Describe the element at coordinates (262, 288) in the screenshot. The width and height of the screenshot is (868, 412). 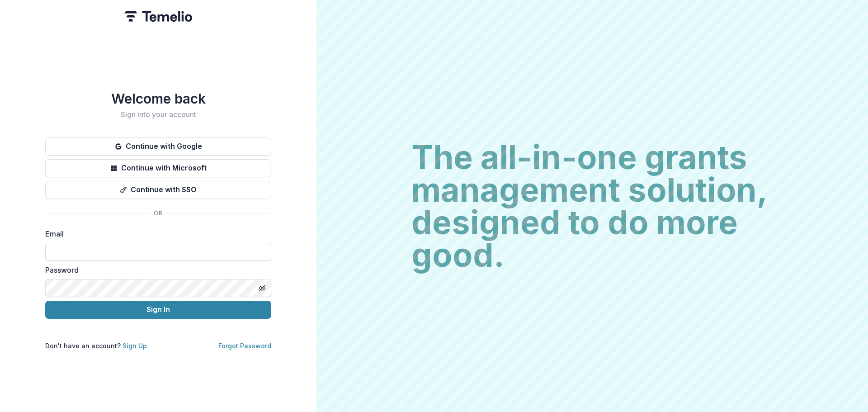
I see `button: Toggle password visibility` at that location.